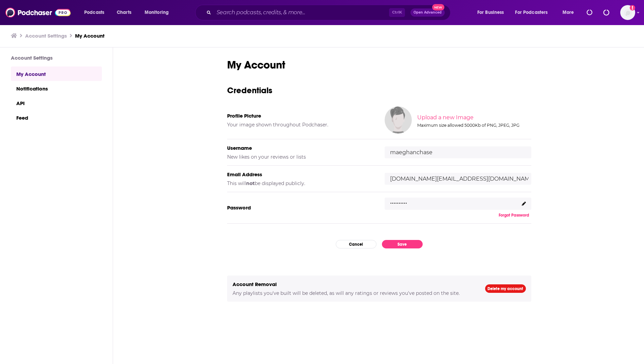 The height and width of the screenshot is (364, 644). I want to click on a: Charts, so click(124, 12).